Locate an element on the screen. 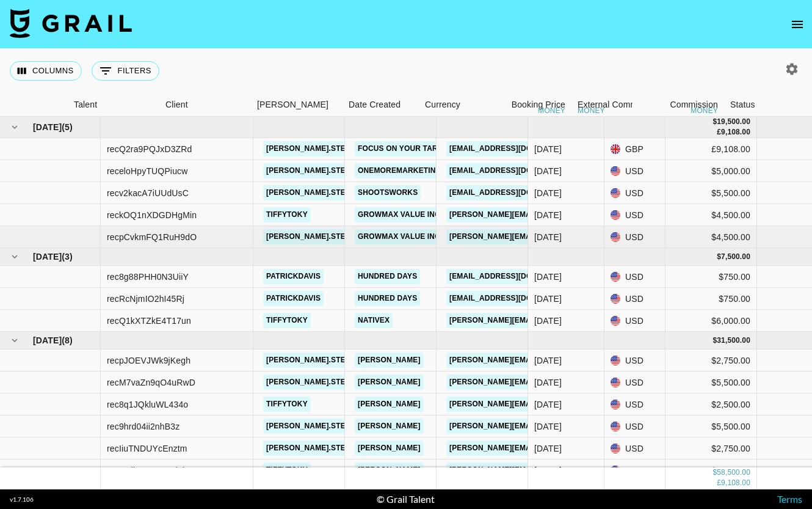 The image size is (812, 509). div: rec8q1JQkluWL434o is located at coordinates (147, 404).